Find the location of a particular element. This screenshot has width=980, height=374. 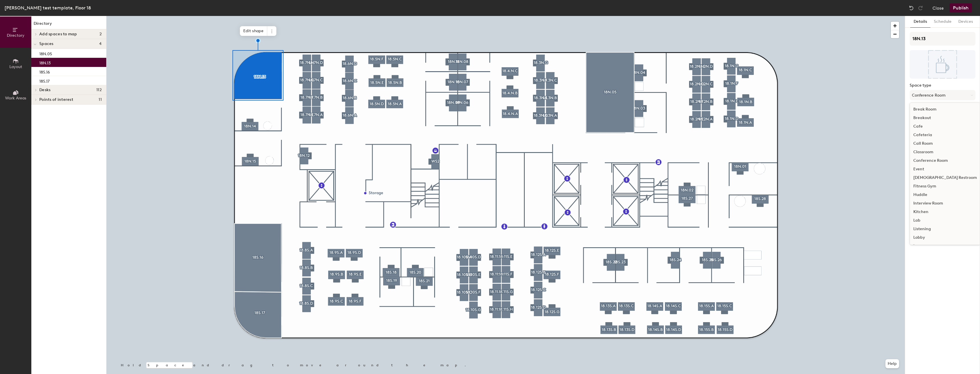

span: Directory is located at coordinates (16, 35).